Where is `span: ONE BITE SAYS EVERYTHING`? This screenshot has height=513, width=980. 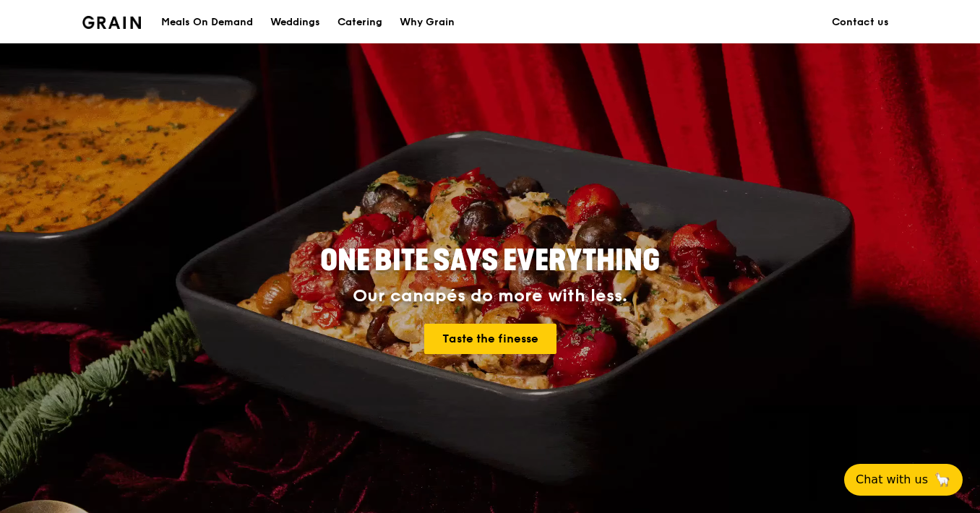 span: ONE BITE SAYS EVERYTHING is located at coordinates (490, 261).